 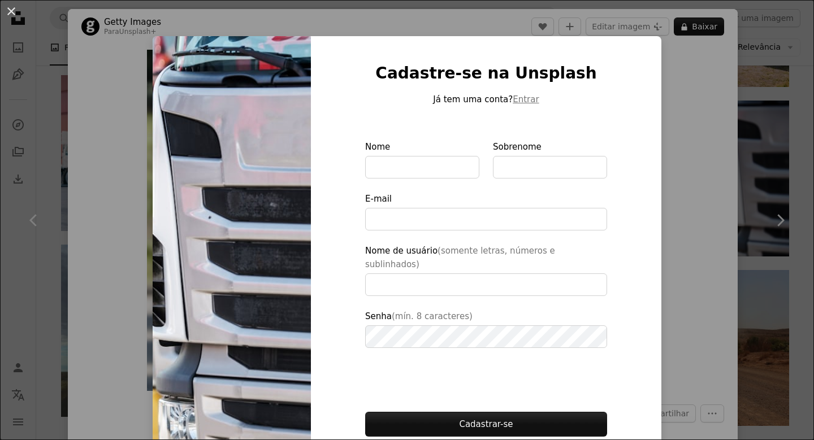 What do you see at coordinates (550, 167) in the screenshot?
I see `input: Sobrenome` at bounding box center [550, 167].